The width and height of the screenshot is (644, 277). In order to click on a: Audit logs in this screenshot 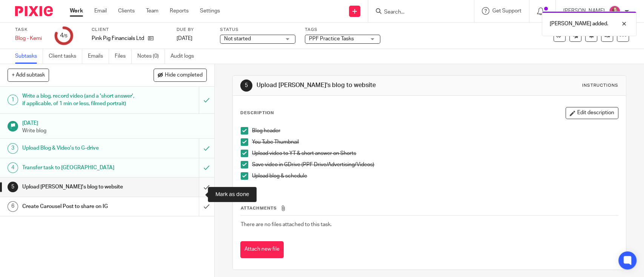, I will do `click(185, 56)`.